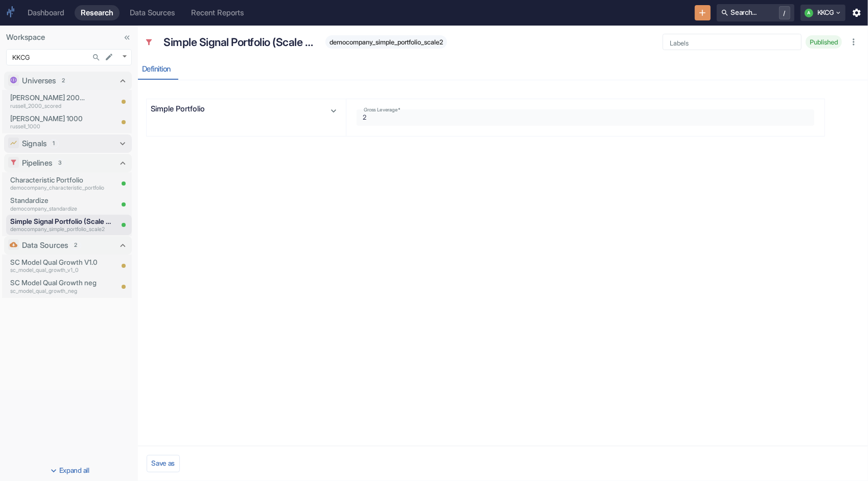 The height and width of the screenshot is (481, 868). I want to click on div: A, so click(809, 13).